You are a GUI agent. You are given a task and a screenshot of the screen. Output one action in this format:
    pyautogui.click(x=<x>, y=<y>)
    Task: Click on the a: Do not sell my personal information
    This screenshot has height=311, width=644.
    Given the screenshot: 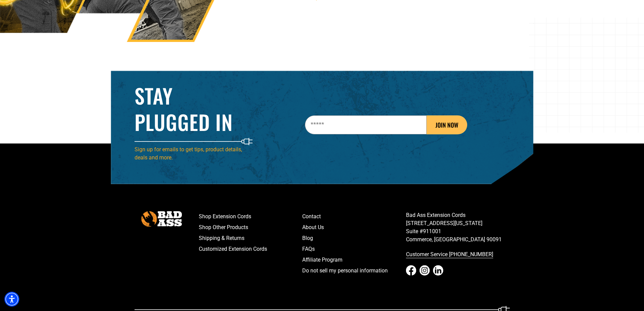 What is the action you would take?
    pyautogui.click(x=354, y=271)
    